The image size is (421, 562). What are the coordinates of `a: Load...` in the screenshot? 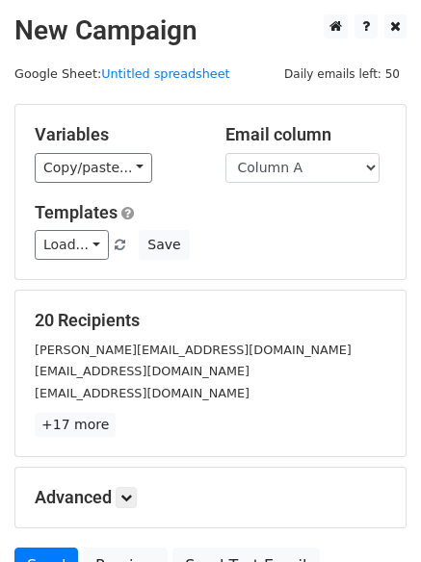 It's located at (71, 244).